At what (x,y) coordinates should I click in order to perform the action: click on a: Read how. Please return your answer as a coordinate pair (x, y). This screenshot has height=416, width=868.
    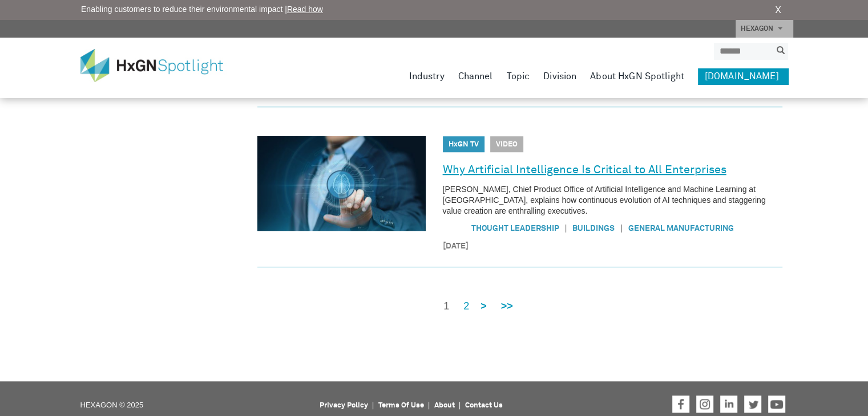
    Looking at the image, I should click on (305, 9).